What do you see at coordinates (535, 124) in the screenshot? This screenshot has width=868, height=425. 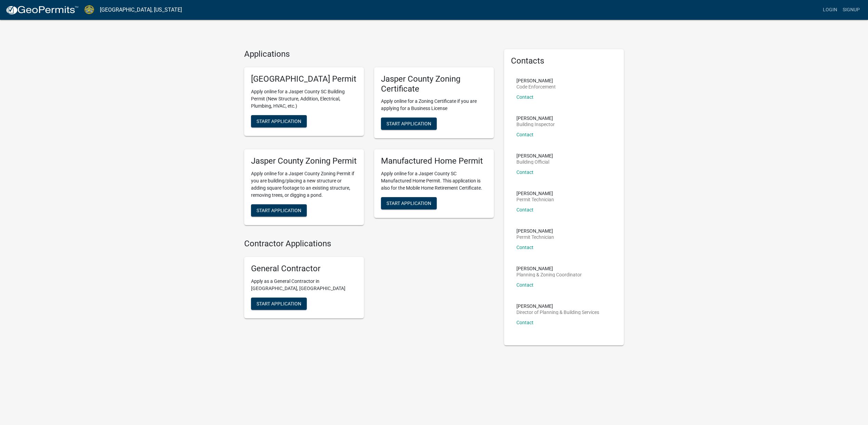 I see `p: Building Inspector` at bounding box center [535, 124].